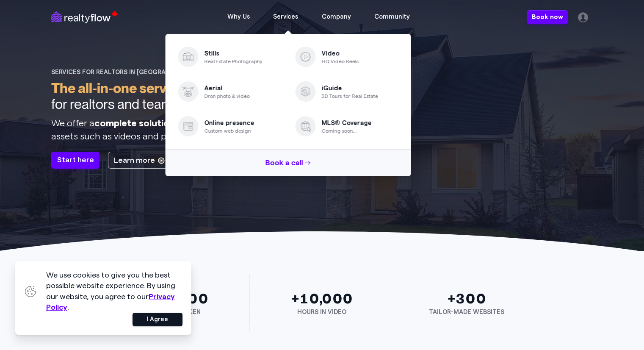  Describe the element at coordinates (547, 17) in the screenshot. I see `a: Book now` at that location.